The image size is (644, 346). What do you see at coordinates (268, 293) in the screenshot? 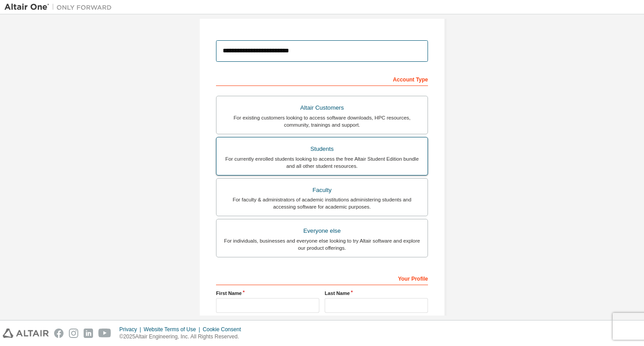
I see `label: First Name` at bounding box center [268, 293].